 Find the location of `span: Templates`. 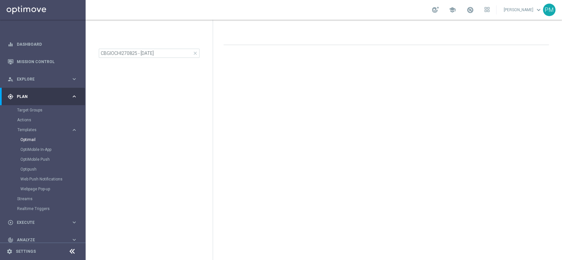

span: Templates is located at coordinates (41, 130).